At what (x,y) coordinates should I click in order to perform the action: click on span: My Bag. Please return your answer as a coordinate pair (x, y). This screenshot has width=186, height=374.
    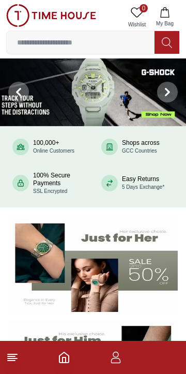
    Looking at the image, I should click on (165, 23).